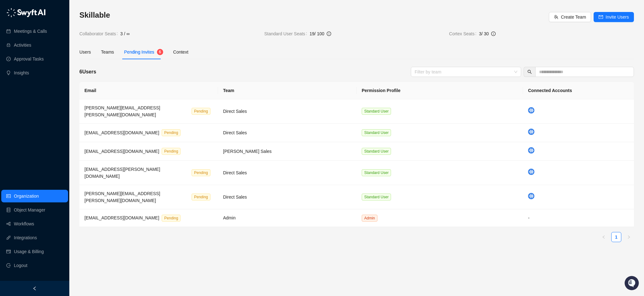 This screenshot has width=644, height=296. What do you see at coordinates (42, 92) in the screenshot?
I see `span: Status` at bounding box center [42, 92].